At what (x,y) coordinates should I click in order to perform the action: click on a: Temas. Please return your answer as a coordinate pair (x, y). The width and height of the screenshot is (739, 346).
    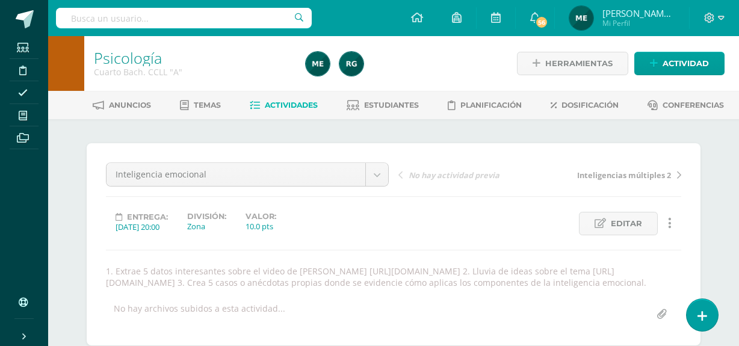
    Looking at the image, I should click on (200, 105).